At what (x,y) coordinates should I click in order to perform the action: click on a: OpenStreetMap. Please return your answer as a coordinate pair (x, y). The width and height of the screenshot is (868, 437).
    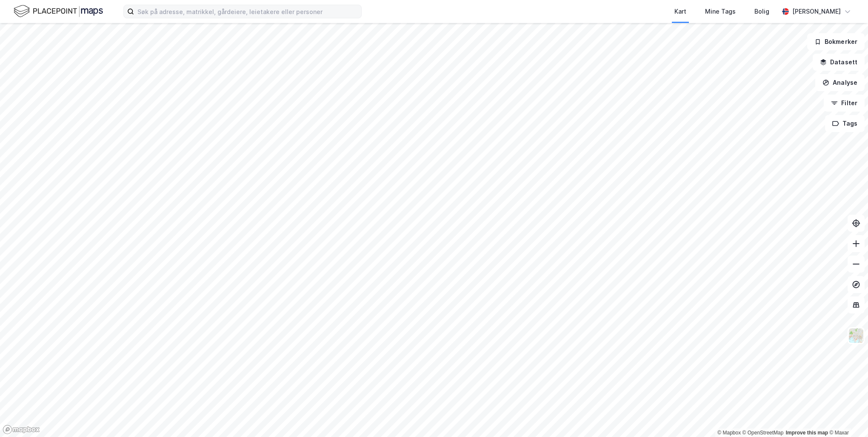
    Looking at the image, I should click on (763, 432).